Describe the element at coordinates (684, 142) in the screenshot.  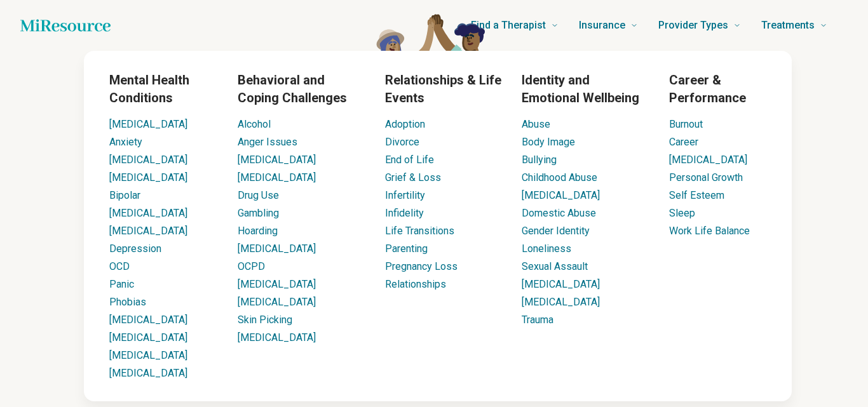
I see `a: Career` at that location.